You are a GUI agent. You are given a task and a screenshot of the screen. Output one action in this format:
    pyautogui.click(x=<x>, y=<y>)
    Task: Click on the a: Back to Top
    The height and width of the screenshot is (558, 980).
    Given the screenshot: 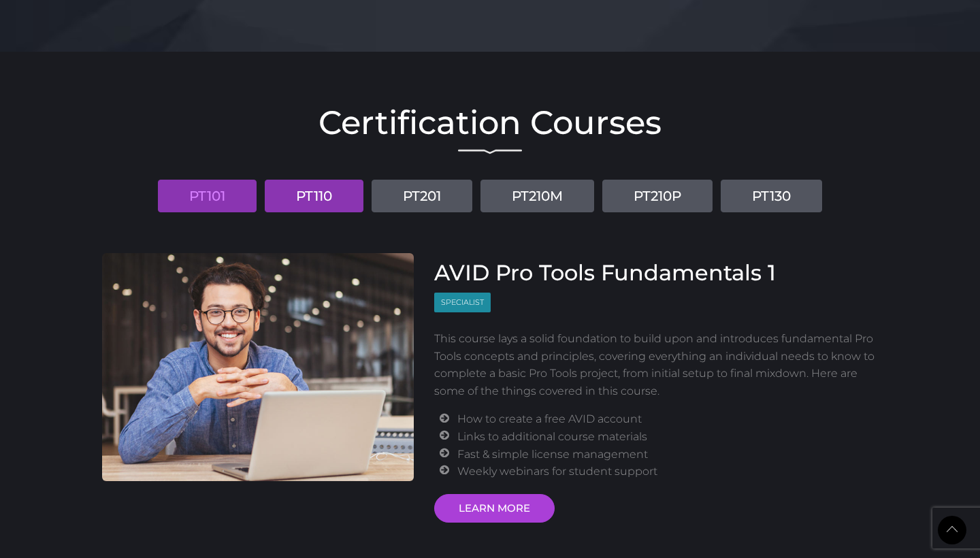 What is the action you would take?
    pyautogui.click(x=952, y=530)
    